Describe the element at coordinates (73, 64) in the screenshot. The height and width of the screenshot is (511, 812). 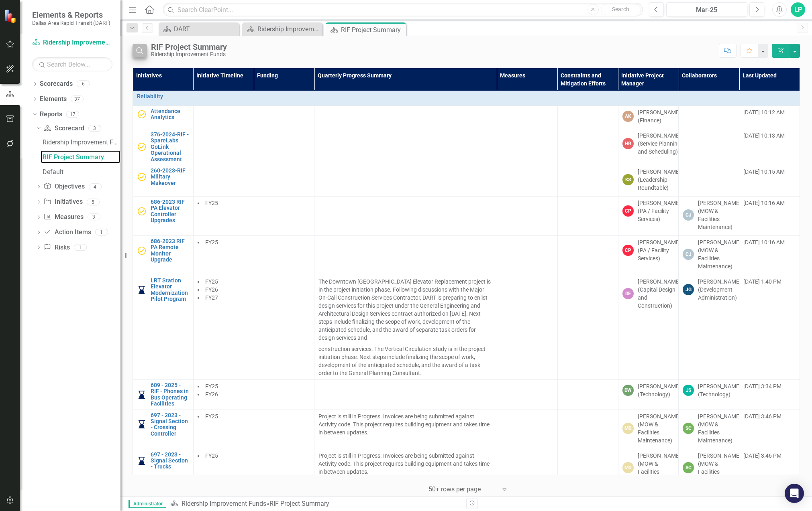
I see `input: Search Below...` at that location.